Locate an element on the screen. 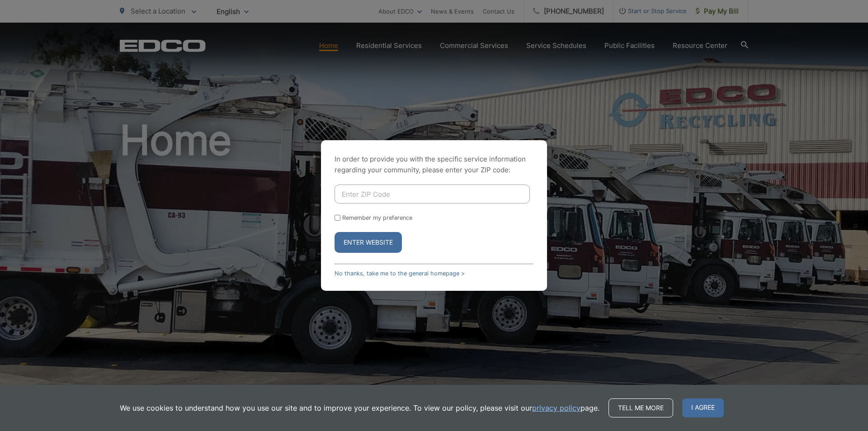 This screenshot has width=868, height=431. span: I agree is located at coordinates (703, 408).